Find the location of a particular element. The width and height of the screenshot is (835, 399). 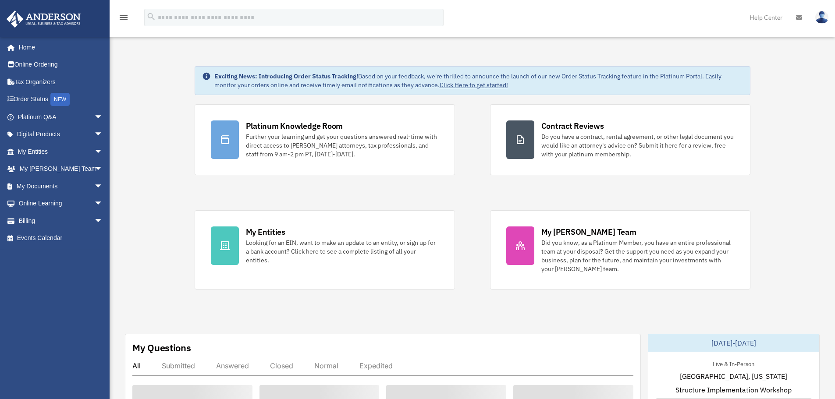

i: menu is located at coordinates (124, 18).